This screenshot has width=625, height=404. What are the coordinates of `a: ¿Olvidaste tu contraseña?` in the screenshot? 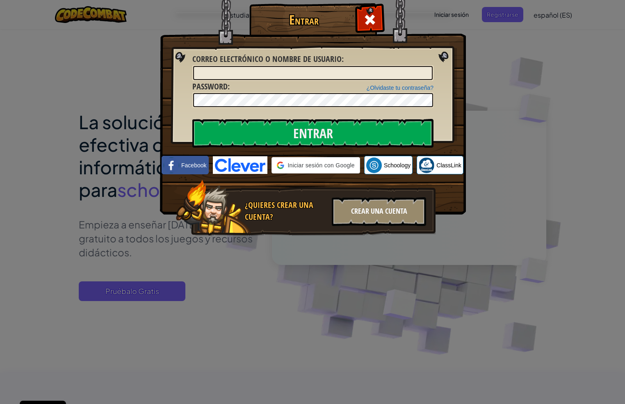 It's located at (400, 88).